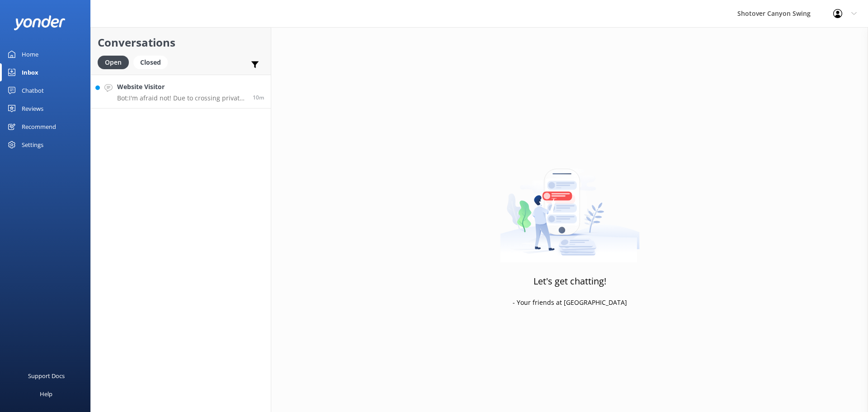 Image resolution: width=868 pixels, height=412 pixels. I want to click on div: Inbox, so click(30, 72).